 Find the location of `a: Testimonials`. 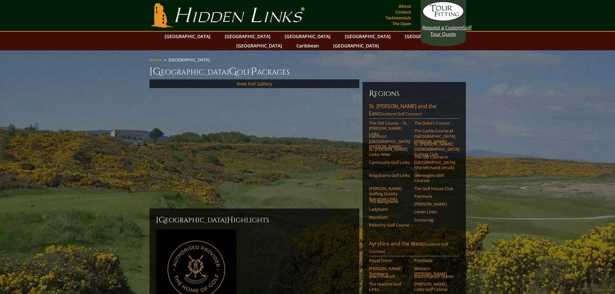

a: Testimonials is located at coordinates (398, 18).